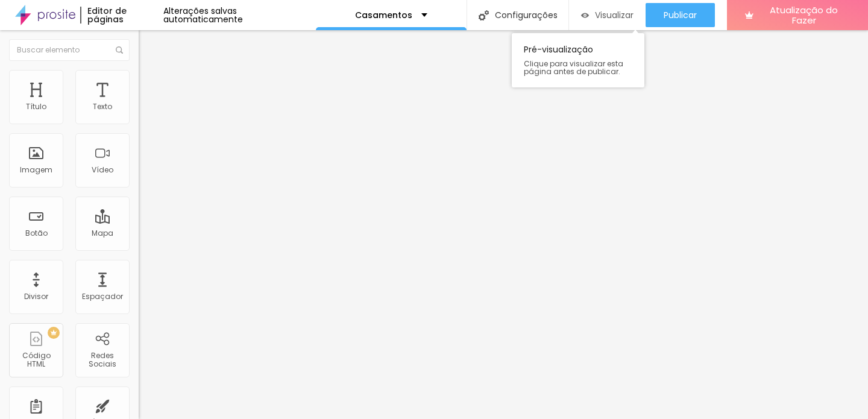  I want to click on button: Visualizar, so click(607, 15).